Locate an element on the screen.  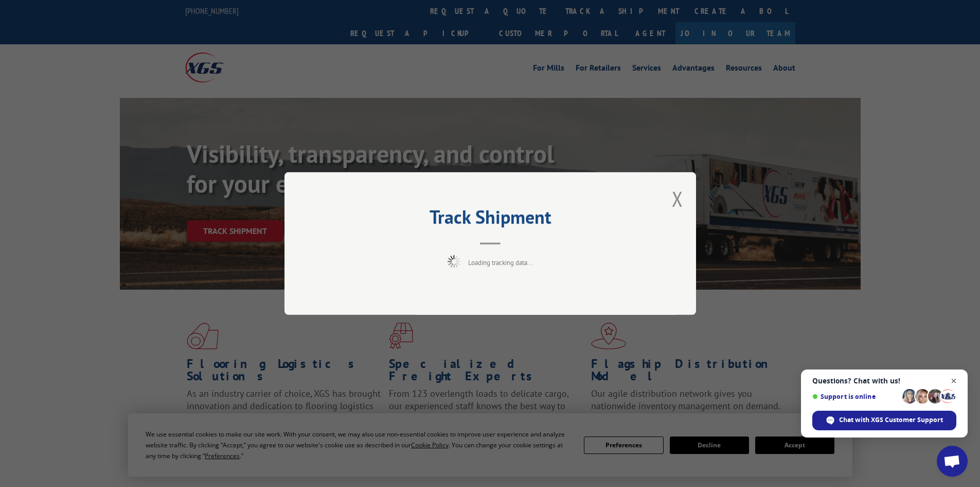
a: Open chat is located at coordinates (953, 461).